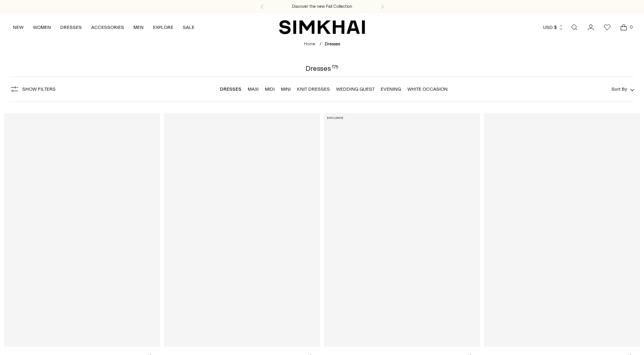 The width and height of the screenshot is (644, 355). I want to click on a: EXPLORE, so click(163, 27).